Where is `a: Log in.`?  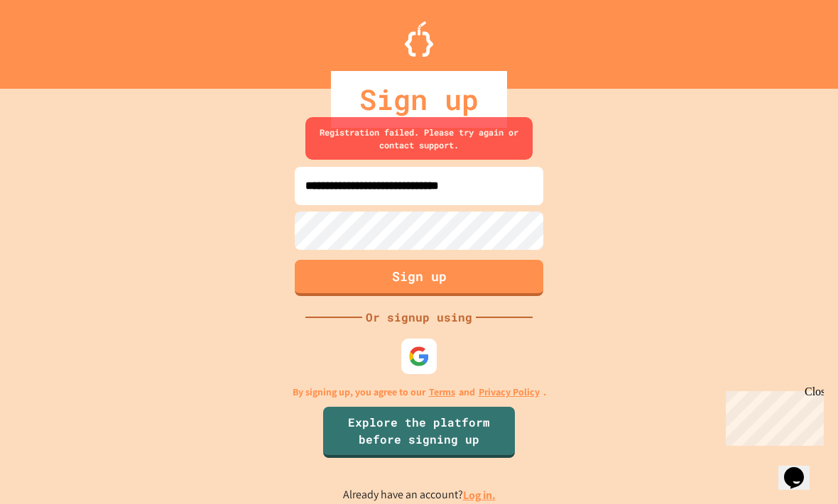 a: Log in. is located at coordinates (480, 494).